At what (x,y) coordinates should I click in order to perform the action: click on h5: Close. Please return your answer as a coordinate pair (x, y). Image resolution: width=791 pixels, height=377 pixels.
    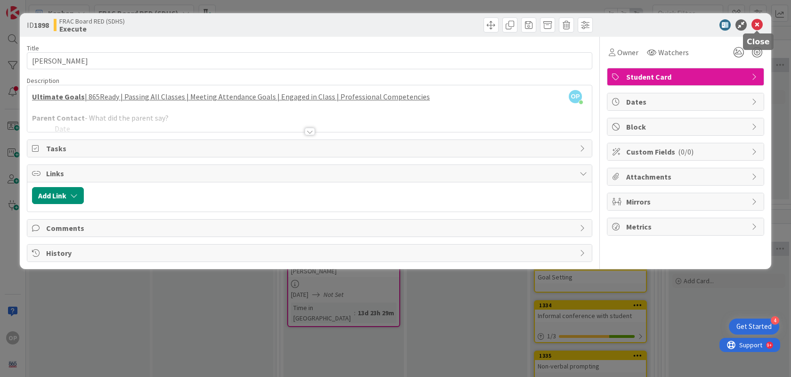
    Looking at the image, I should click on (758, 41).